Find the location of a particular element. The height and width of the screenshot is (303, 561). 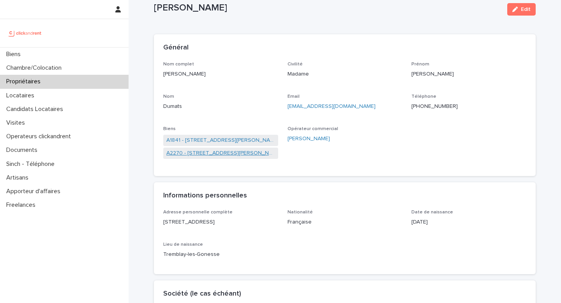

h2: Société (le cas échéant) is located at coordinates (202, 294).